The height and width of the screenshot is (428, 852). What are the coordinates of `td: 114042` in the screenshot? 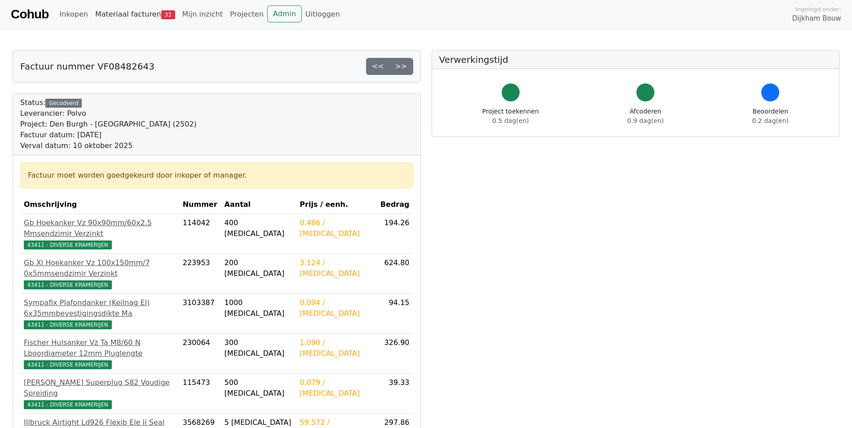 It's located at (200, 234).